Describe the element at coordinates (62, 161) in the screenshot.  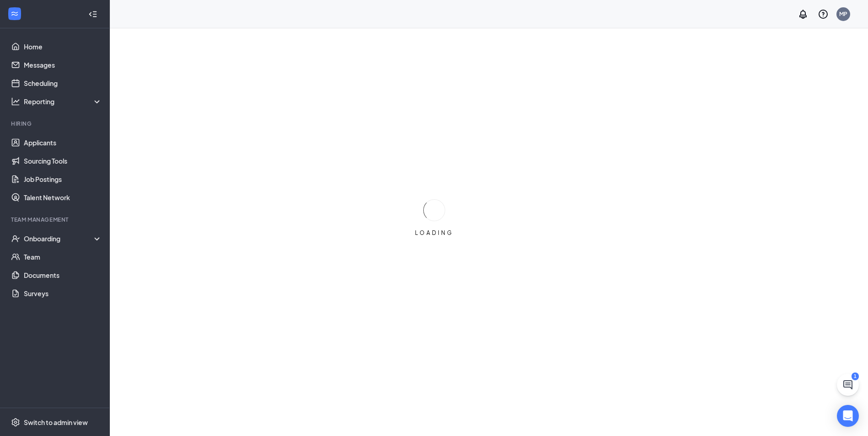
I see `a: Sourcing Tools` at that location.